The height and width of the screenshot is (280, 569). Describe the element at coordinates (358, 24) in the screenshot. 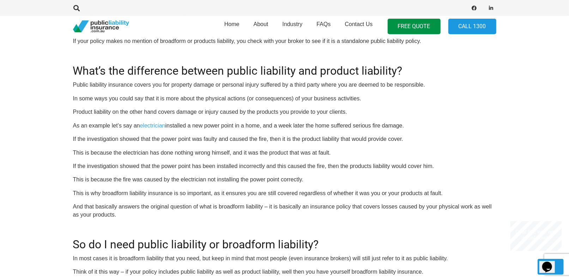

I see `span: Contact Us` at that location.